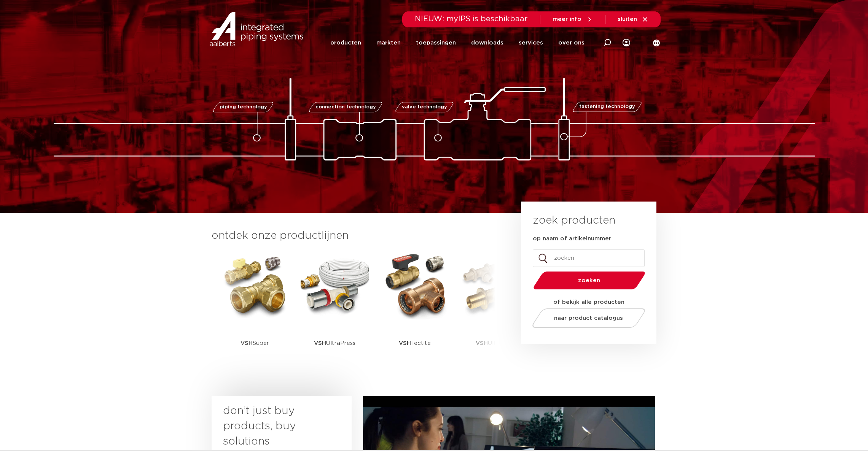  Describe the element at coordinates (567, 19) in the screenshot. I see `span: meer info` at that location.